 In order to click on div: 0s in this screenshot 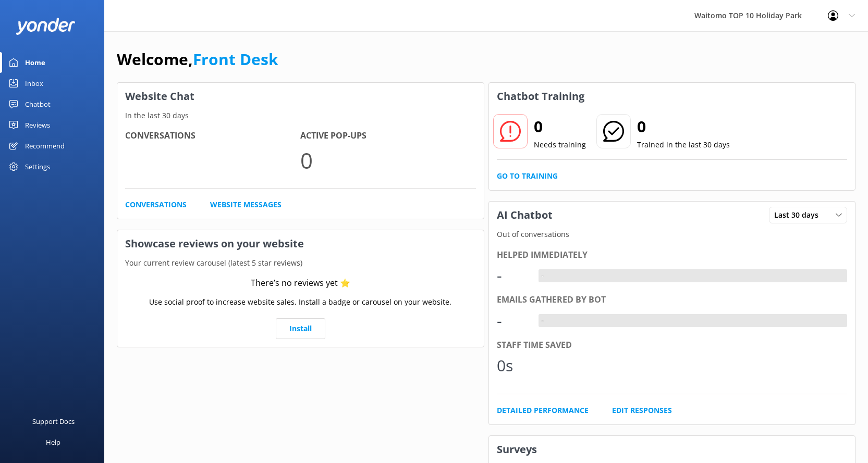, I will do `click(512, 366)`.